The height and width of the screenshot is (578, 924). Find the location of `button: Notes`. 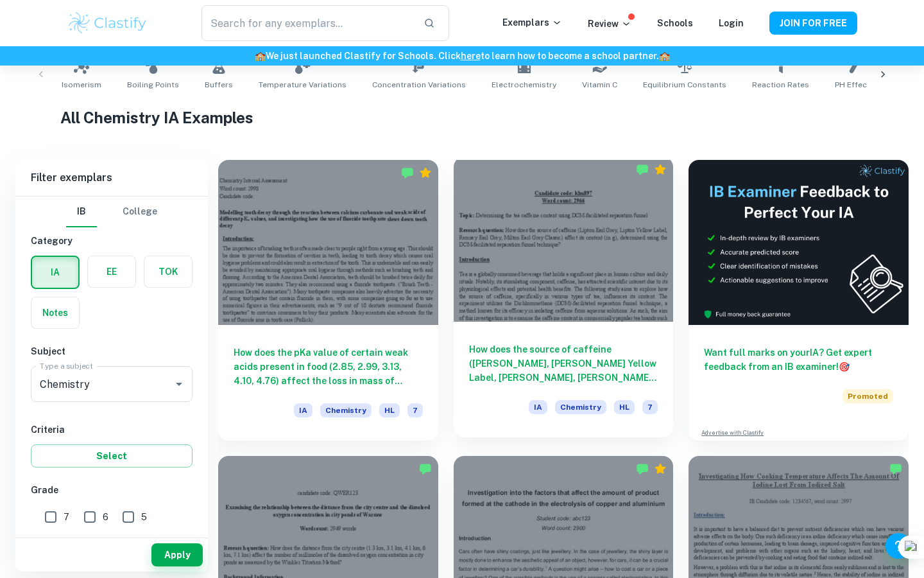

button: Notes is located at coordinates (55, 313).